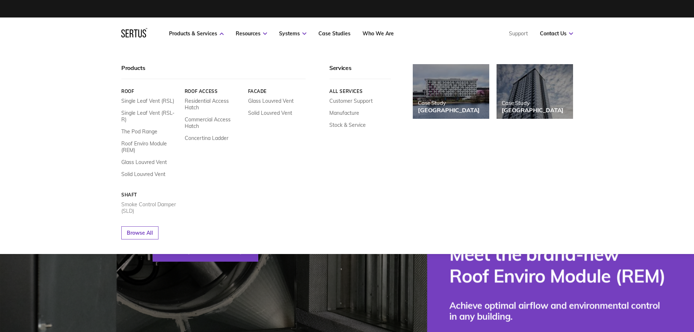 Image resolution: width=694 pixels, height=332 pixels. I want to click on a: Concertina Ladder, so click(206, 138).